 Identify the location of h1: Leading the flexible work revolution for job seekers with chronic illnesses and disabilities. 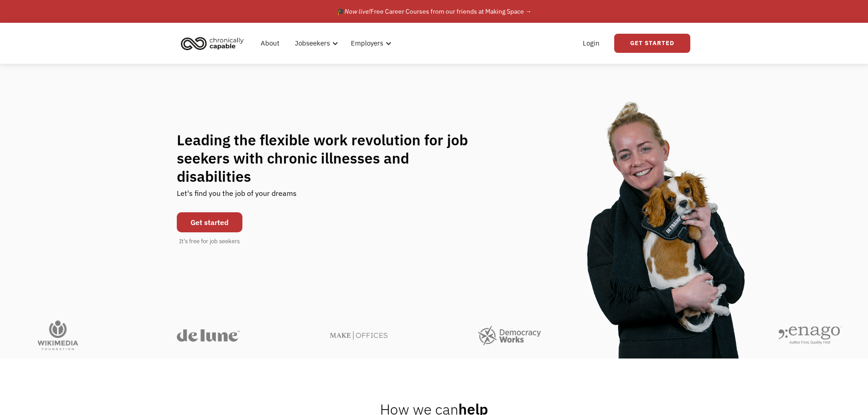
(331, 158).